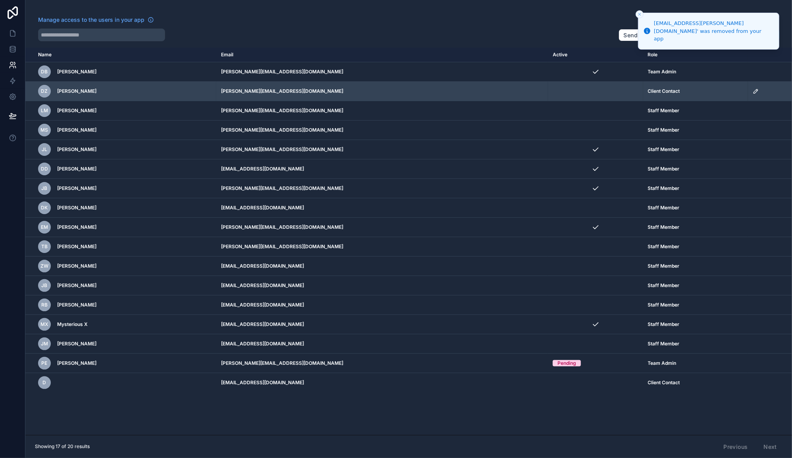 The height and width of the screenshot is (458, 792). Describe the element at coordinates (72, 324) in the screenshot. I see `span: Mysterious X` at that location.